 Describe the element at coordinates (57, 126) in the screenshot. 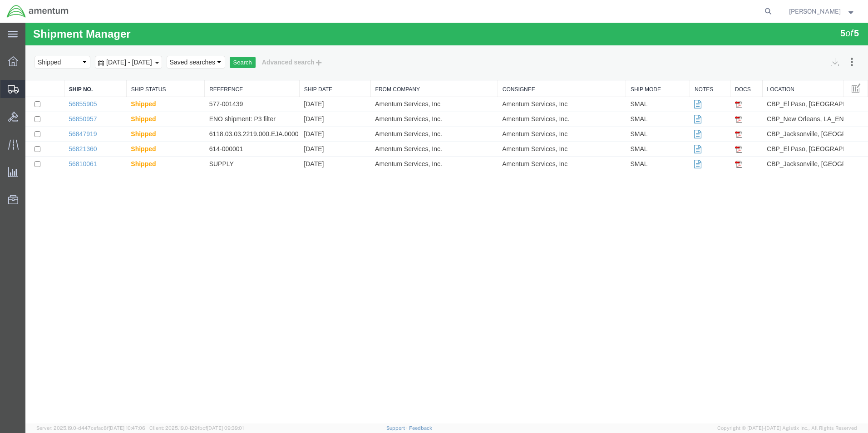

I see `a: 56821360` at that location.